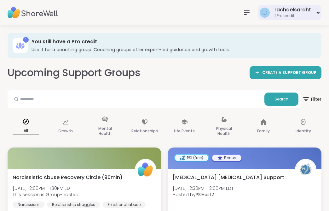 This screenshot has height=211, width=329. What do you see at coordinates (293, 16) in the screenshot?
I see `div: 1 Pro credit` at bounding box center [293, 16].